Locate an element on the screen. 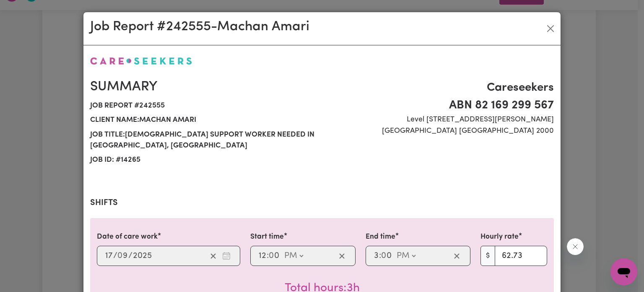 The image size is (644, 292). h2: Shifts is located at coordinates (322, 203).